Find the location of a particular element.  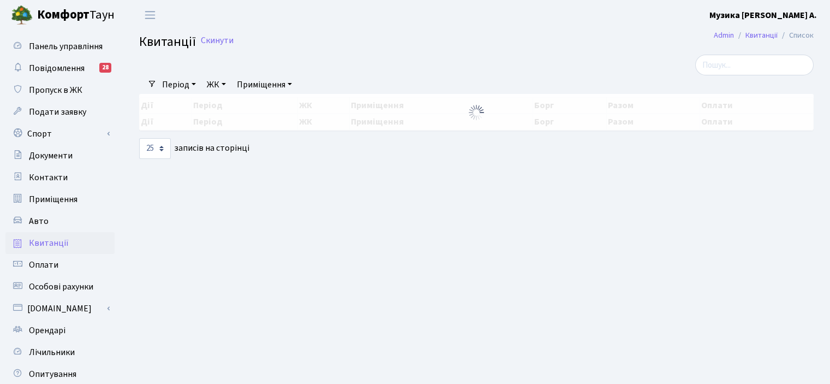

span: Таун is located at coordinates (76, 15).